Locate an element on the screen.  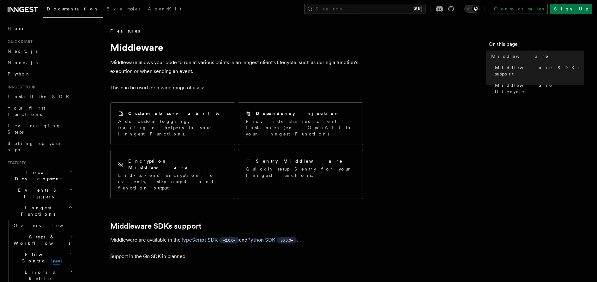
a: Contact sales is located at coordinates (519, 9).